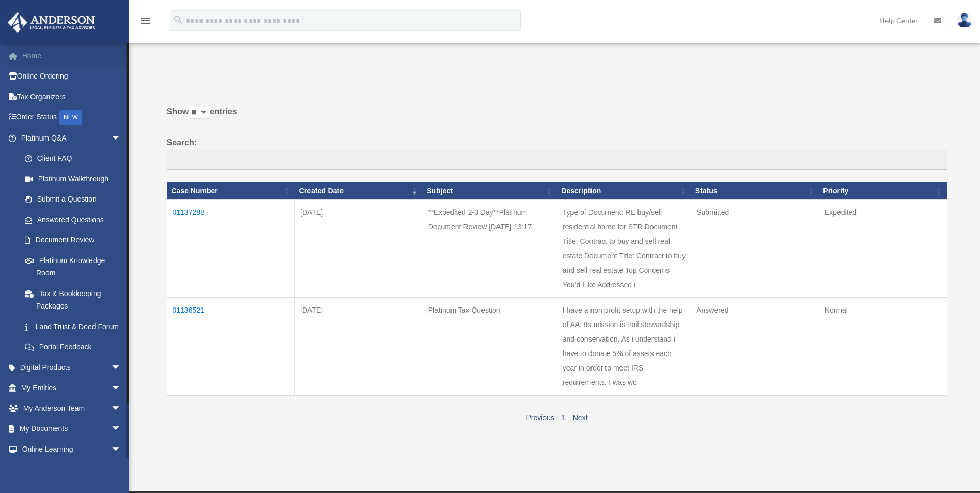 This screenshot has width=980, height=493. What do you see at coordinates (624, 346) in the screenshot?
I see `td: I have a non profit setup with the help of AA. Its mission is trail stewardship and conservation....` at bounding box center [624, 346].